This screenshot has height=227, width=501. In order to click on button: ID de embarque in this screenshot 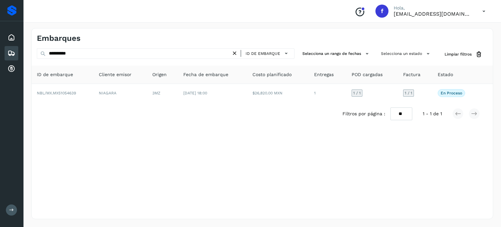, I will do `click(268, 53)`.